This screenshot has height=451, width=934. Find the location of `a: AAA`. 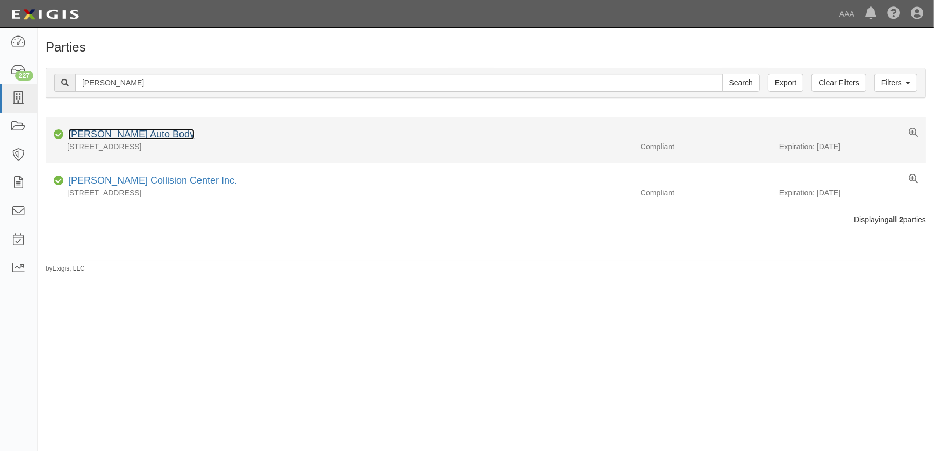

a: AAA is located at coordinates (847, 14).